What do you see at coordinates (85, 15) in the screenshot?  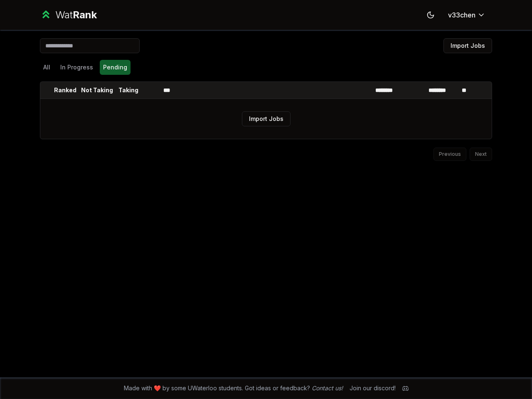 I see `span: Rank` at bounding box center [85, 15].